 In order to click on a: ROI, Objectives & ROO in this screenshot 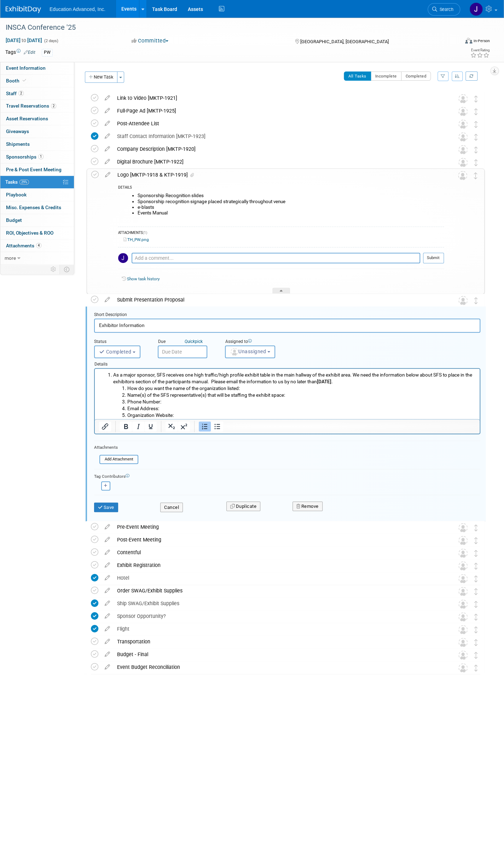, I will do `click(37, 233)`.